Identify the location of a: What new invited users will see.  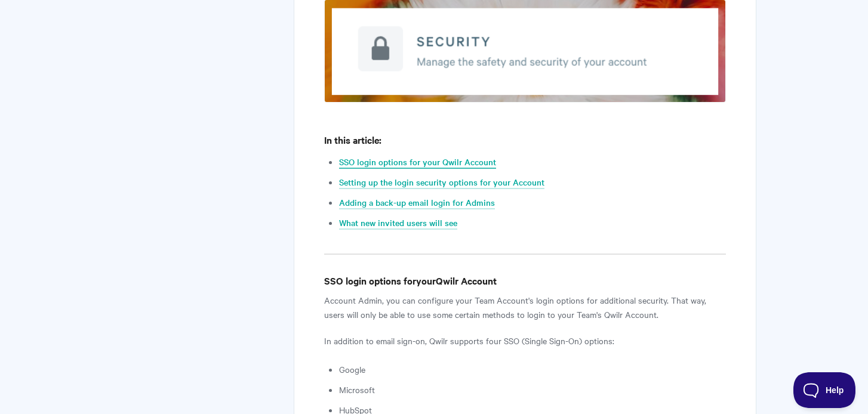
(398, 223).